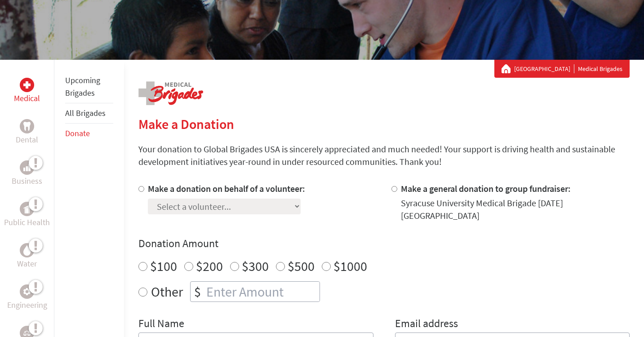 The width and height of the screenshot is (644, 337). I want to click on label: $300, so click(255, 266).